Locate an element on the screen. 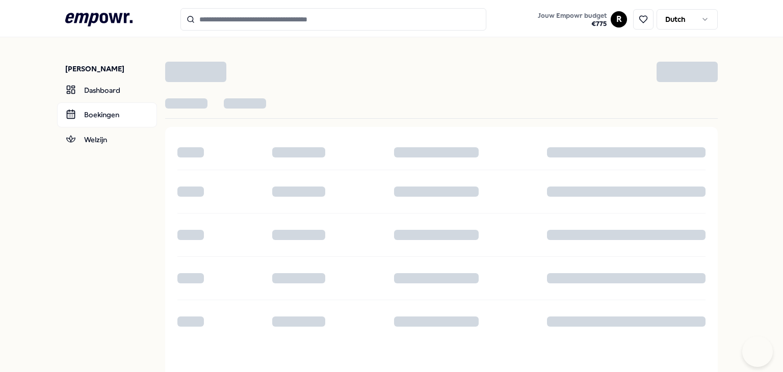 The width and height of the screenshot is (783, 372). span: Jouw Empowr budget is located at coordinates (572, 16).